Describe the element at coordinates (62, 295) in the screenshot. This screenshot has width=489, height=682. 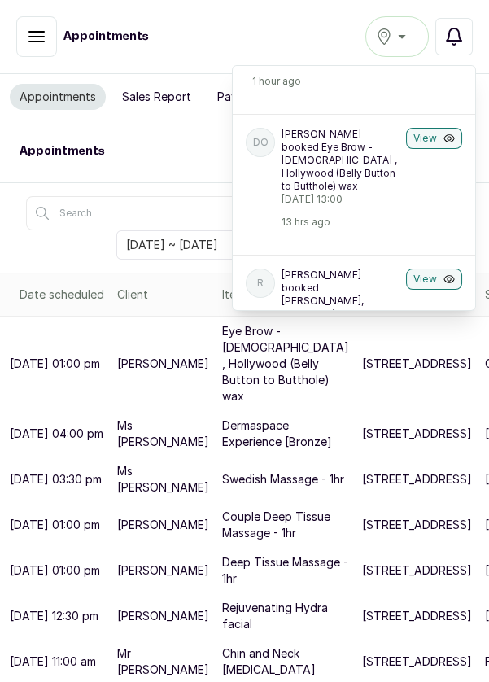
I see `div: Date scheduled` at that location.